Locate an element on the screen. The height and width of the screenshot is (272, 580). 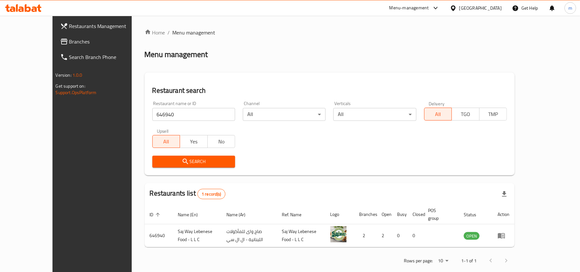
span: 1.0.0 is located at coordinates (77, 75).